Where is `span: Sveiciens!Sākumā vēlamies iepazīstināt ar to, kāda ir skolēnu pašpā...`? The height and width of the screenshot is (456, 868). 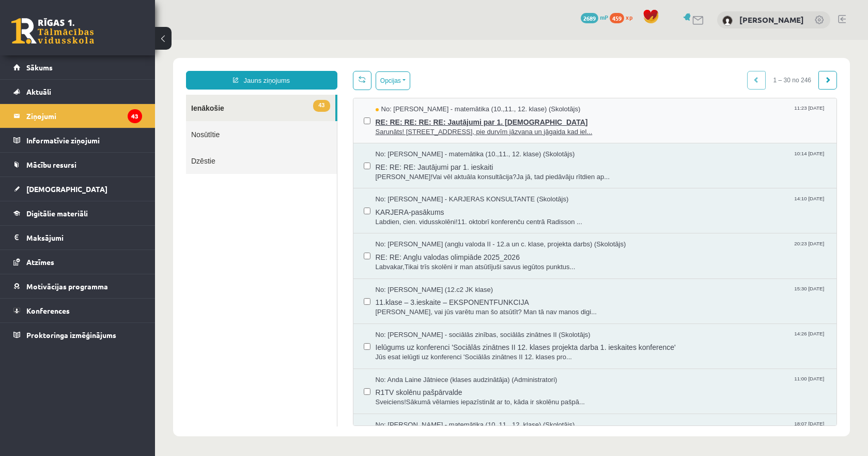 span: Sveiciens!Sākumā vēlamies iepazīstināt ar to, kāda ir skolēnu pašpā... is located at coordinates (446, 362).